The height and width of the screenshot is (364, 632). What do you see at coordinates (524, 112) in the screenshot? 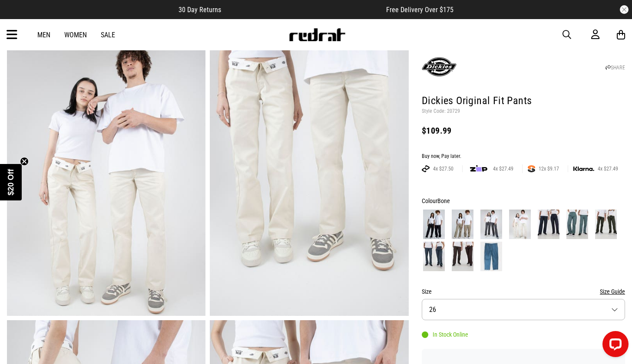
I see `p: Style Code: 20729` at bounding box center [524, 112].